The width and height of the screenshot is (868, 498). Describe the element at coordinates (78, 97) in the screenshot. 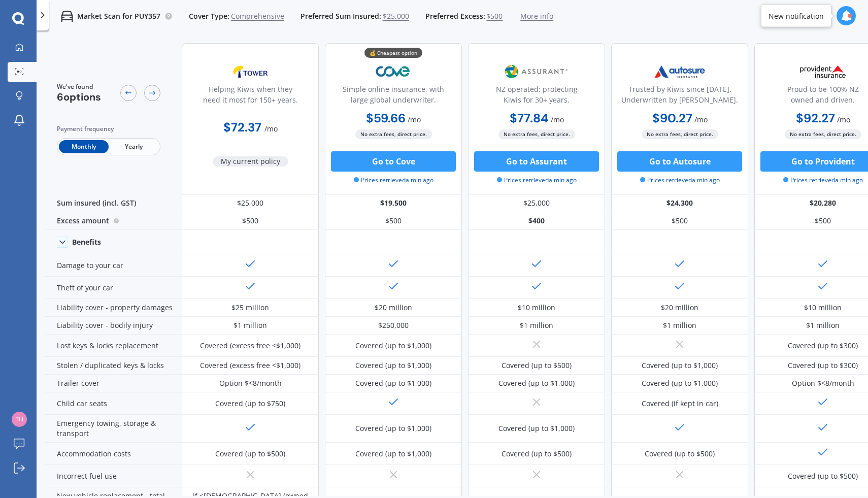

I see `span: 6 options` at that location.